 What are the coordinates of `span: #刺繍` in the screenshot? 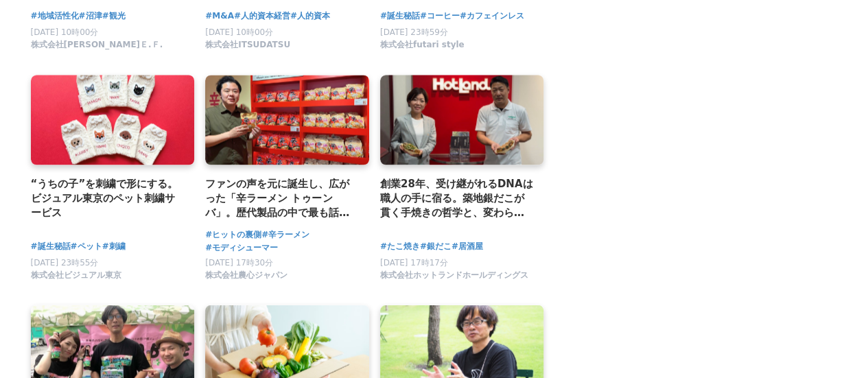 It's located at (114, 246).